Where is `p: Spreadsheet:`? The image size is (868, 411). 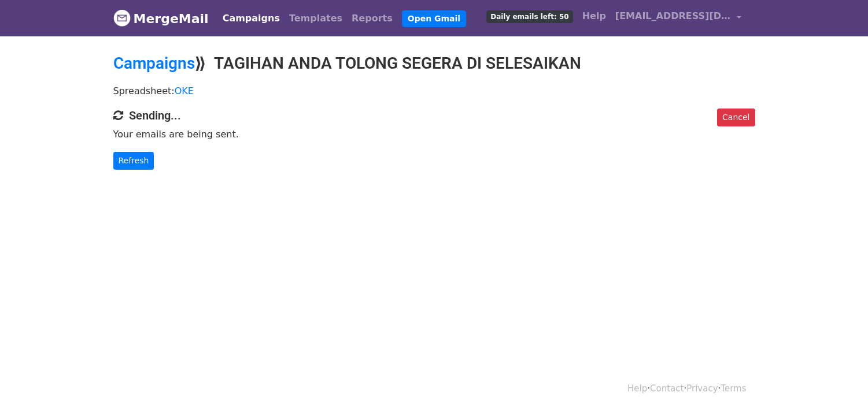 p: Spreadsheet: is located at coordinates (434, 91).